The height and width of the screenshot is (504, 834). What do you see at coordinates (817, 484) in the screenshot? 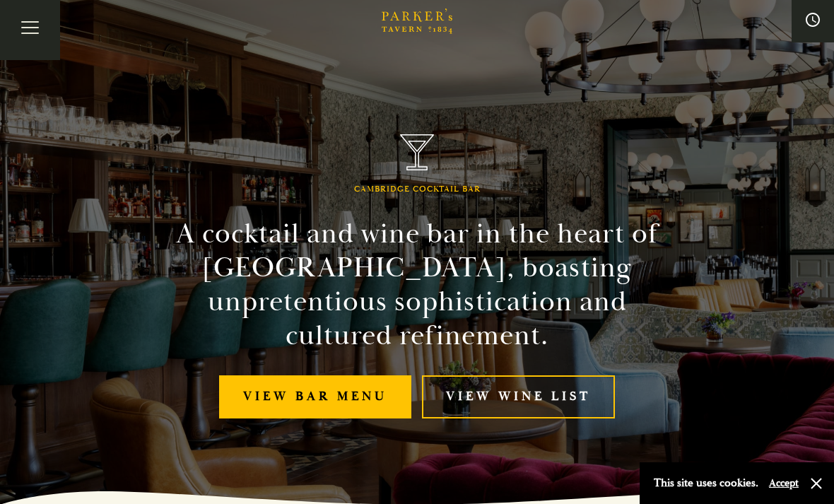
I see `button: Close and accept` at bounding box center [817, 484].